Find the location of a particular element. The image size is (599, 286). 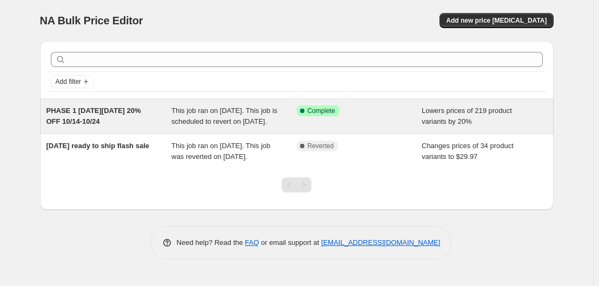

span: Changes prices of 34 product variants to $29.97 is located at coordinates (468, 151).